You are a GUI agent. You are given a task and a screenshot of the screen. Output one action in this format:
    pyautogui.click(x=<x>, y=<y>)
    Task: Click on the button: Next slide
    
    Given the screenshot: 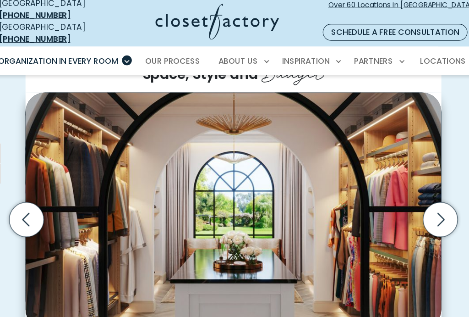 What is the action you would take?
    pyautogui.click(x=427, y=208)
    